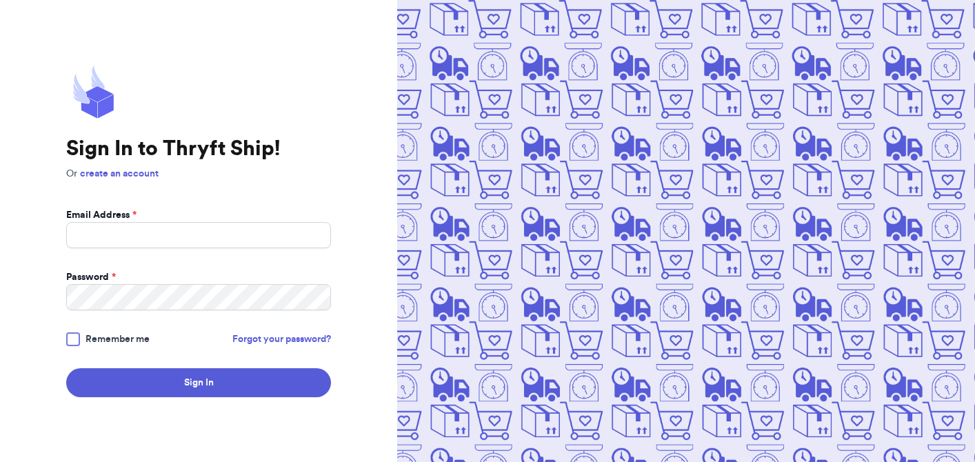  What do you see at coordinates (199, 174) in the screenshot?
I see `p: Or` at bounding box center [199, 174].